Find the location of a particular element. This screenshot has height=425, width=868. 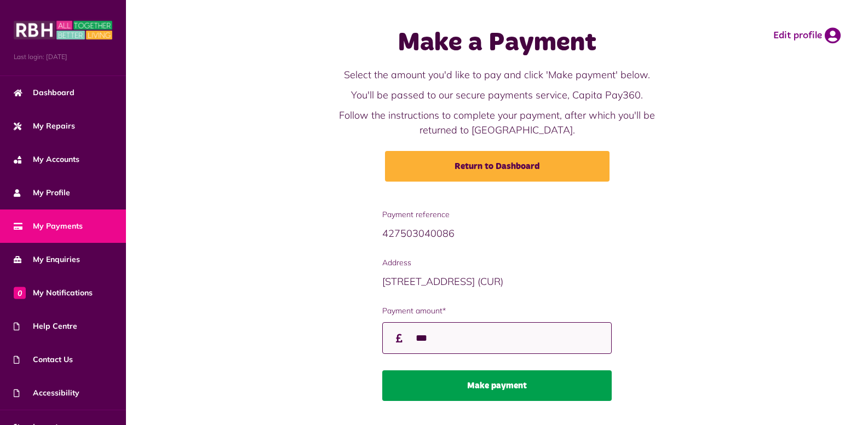

a: Return to Dashboard is located at coordinates (498, 166).